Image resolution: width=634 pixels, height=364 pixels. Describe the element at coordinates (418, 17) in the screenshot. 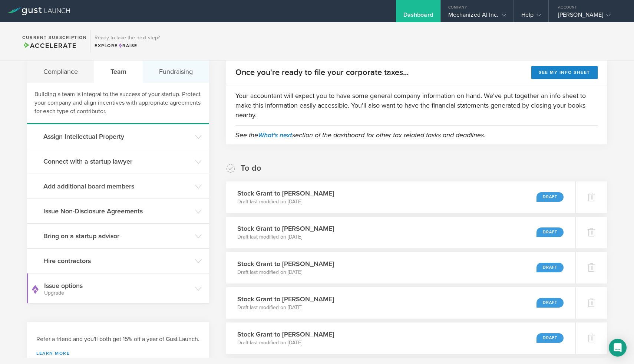

I see `div: Dashboard` at that location.